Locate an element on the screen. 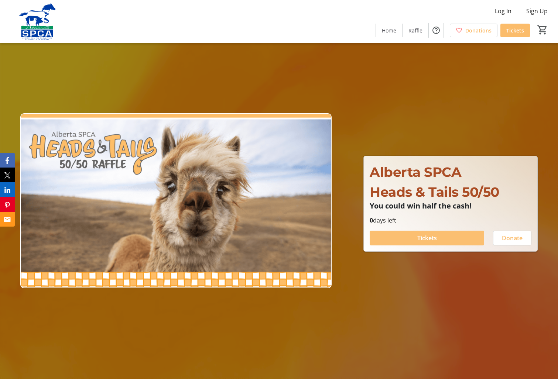 The height and width of the screenshot is (379, 558). a: Raffle is located at coordinates (416, 30).